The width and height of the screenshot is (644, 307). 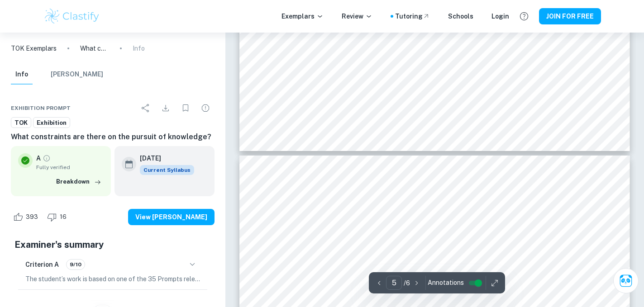 I want to click on div: Bookmark, so click(x=186, y=108).